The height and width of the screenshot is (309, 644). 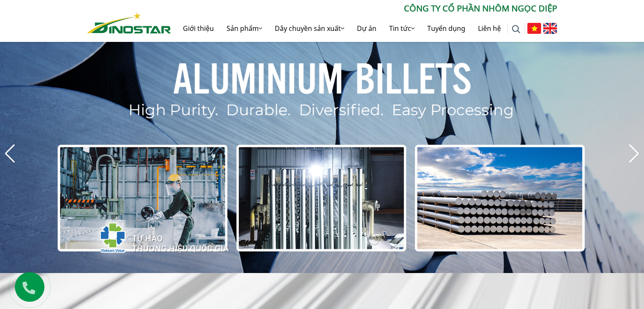 I want to click on a: Dây chuyền sản xuất, so click(x=310, y=28).